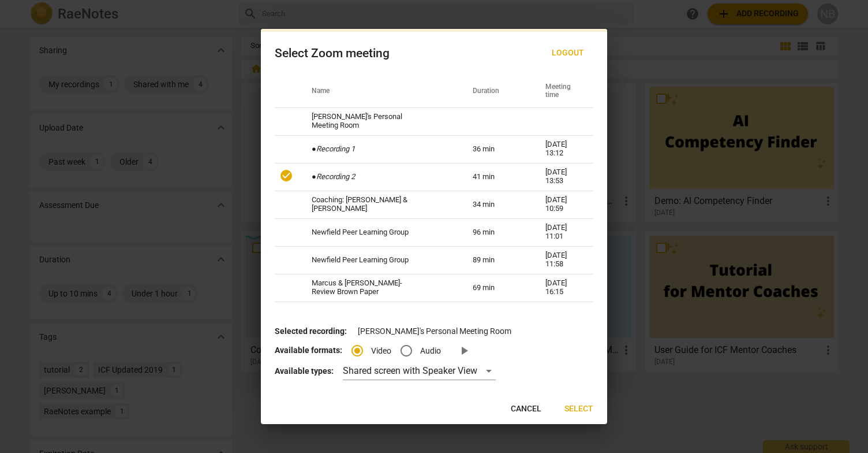  I want to click on th: Duration, so click(495, 91).